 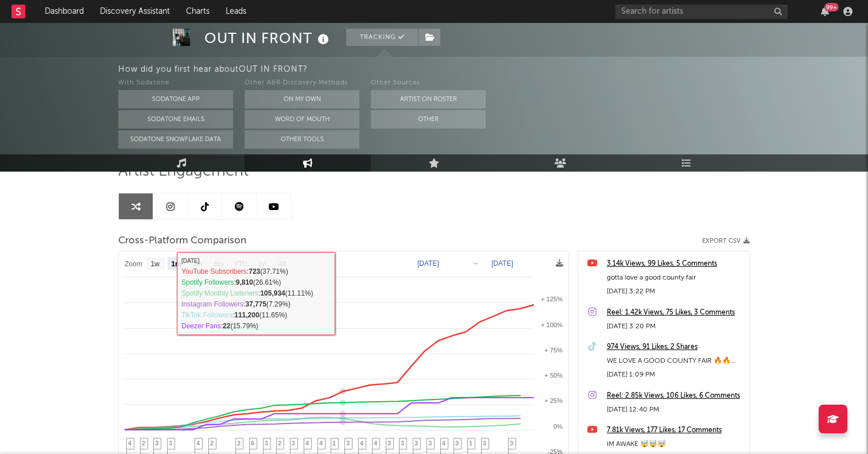 I want to click on div: 3.14k Views, 99 Likes, 5 Comments, so click(x=675, y=264).